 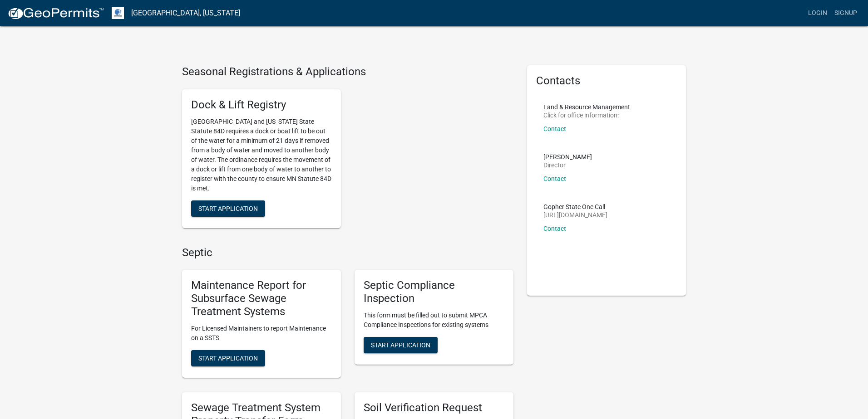 I want to click on a: Login, so click(x=818, y=13).